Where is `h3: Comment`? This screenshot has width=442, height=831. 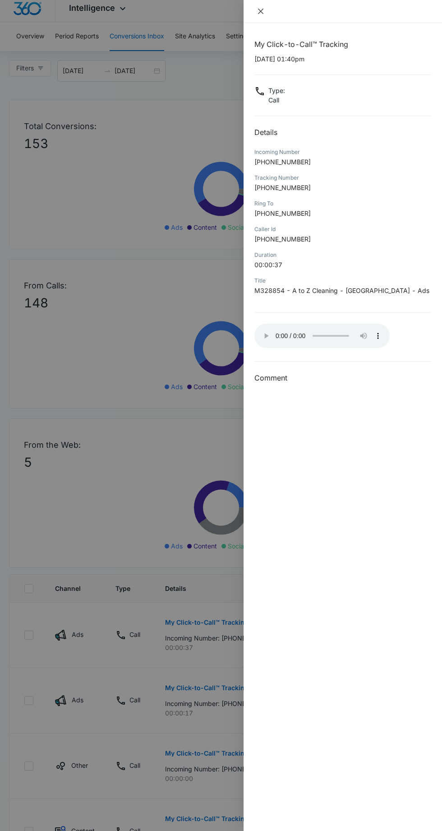 h3: Comment is located at coordinates (343, 378).